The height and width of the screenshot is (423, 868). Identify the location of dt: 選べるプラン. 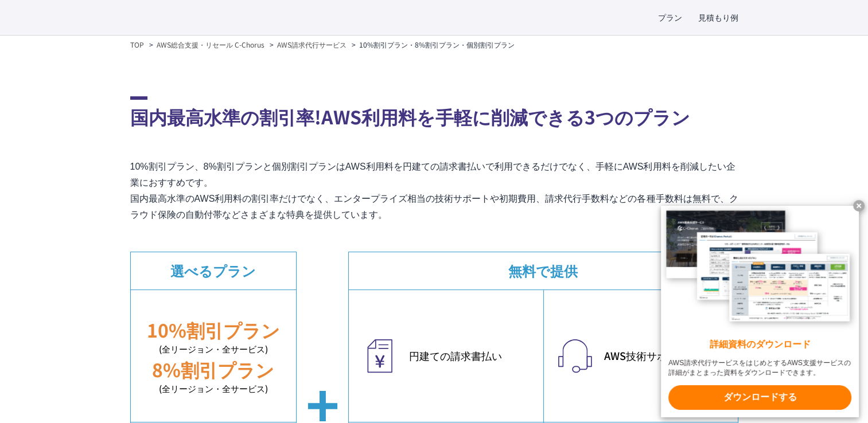
(213, 271).